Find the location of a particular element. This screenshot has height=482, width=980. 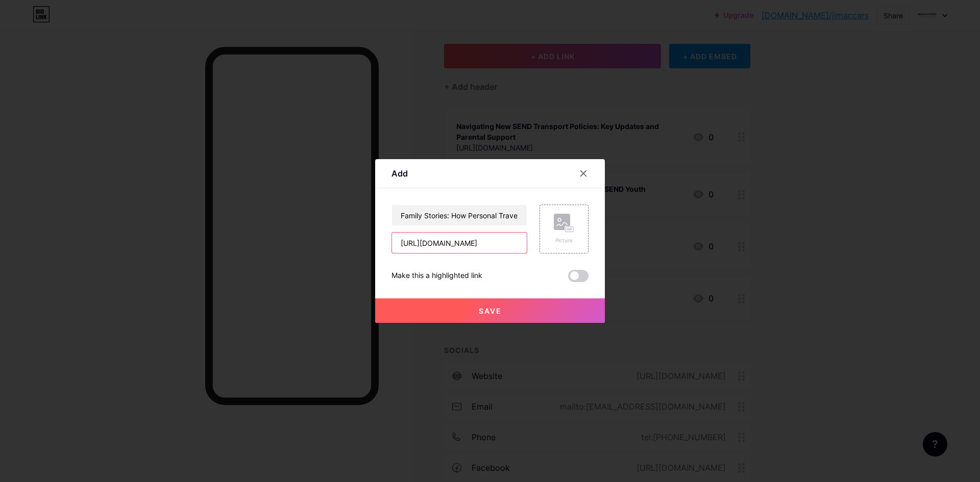

div: Make this a highlighted link is located at coordinates (436, 276).